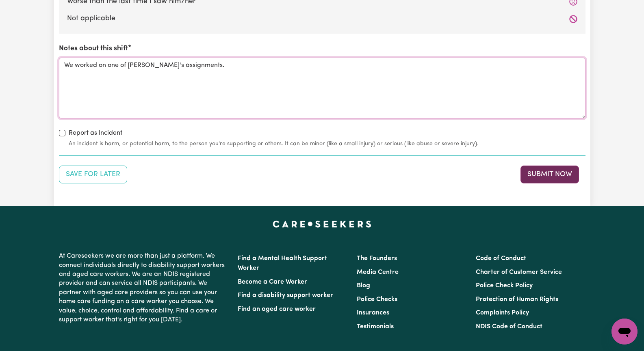 The image size is (644, 351). Describe the element at coordinates (517, 300) in the screenshot. I see `a: Protection of Human Rights` at that location.